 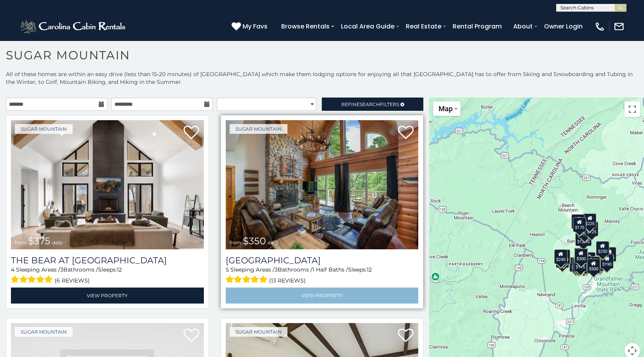 I want to click on span: Refine Filters, so click(x=370, y=104).